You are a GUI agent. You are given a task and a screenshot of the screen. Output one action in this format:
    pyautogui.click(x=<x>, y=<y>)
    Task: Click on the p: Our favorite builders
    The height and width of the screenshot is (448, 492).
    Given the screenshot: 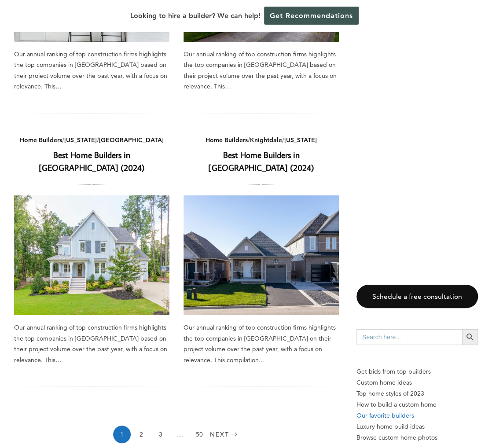 What is the action you would take?
    pyautogui.click(x=417, y=415)
    